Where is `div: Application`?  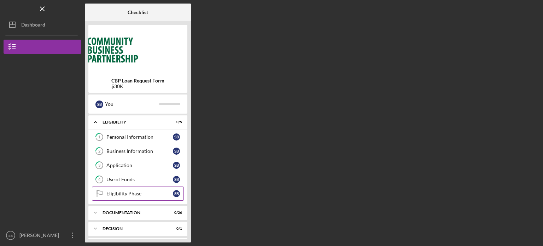
div: Application is located at coordinates (140, 165).